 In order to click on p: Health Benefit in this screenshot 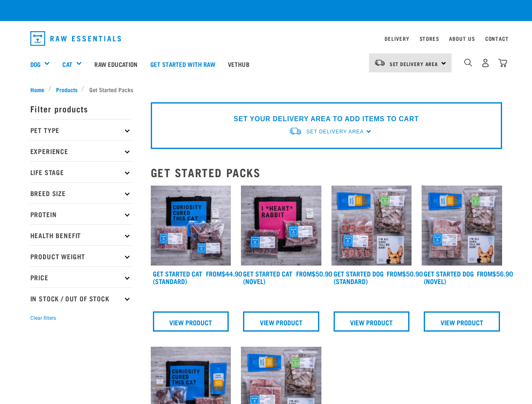, I will do `click(81, 235)`.